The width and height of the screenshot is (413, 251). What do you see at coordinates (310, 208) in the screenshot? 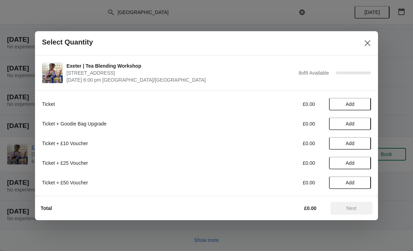
I see `strong: £0.00` at bounding box center [310, 208].